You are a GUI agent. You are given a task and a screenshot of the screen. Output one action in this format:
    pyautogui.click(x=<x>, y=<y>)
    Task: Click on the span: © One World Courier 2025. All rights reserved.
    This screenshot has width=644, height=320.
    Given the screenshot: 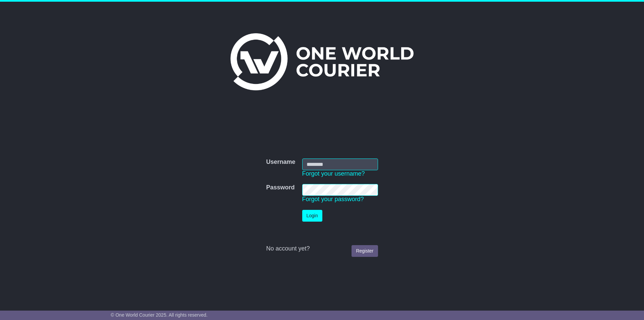 What is the action you would take?
    pyautogui.click(x=159, y=315)
    